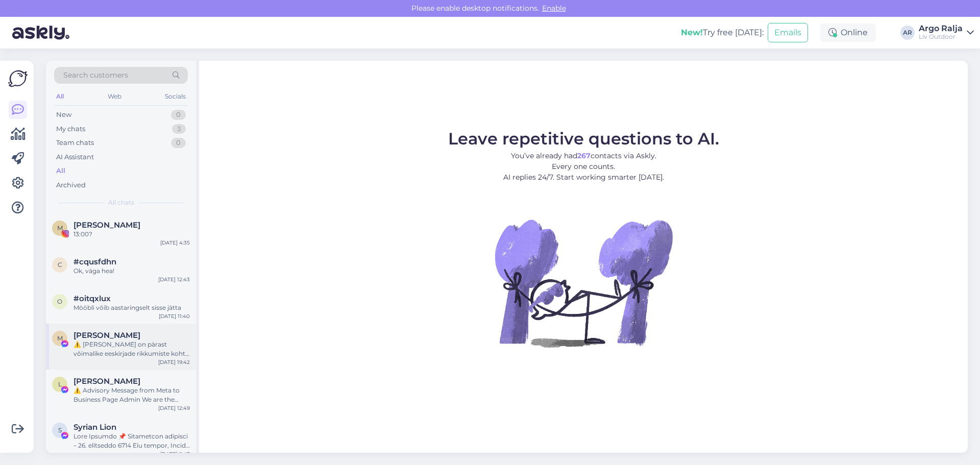 The image size is (980, 465). Describe the element at coordinates (114, 97) in the screenshot. I see `div: Web` at that location.